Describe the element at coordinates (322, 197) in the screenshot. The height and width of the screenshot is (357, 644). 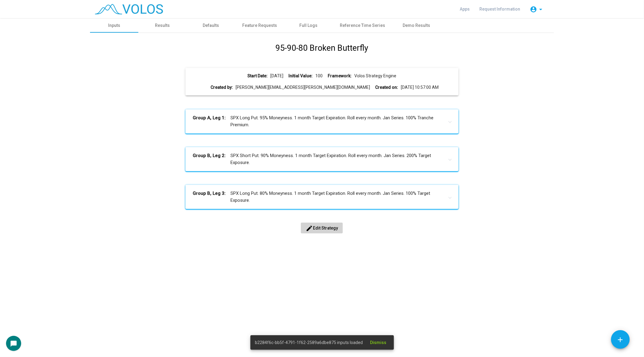
I see `mat-expansion-panel-header: Group B, Leg 3:SPX Long Put. 80% Moneyness. 1 month Target Expiration. Roll every month. Jan Seri...` at that location.